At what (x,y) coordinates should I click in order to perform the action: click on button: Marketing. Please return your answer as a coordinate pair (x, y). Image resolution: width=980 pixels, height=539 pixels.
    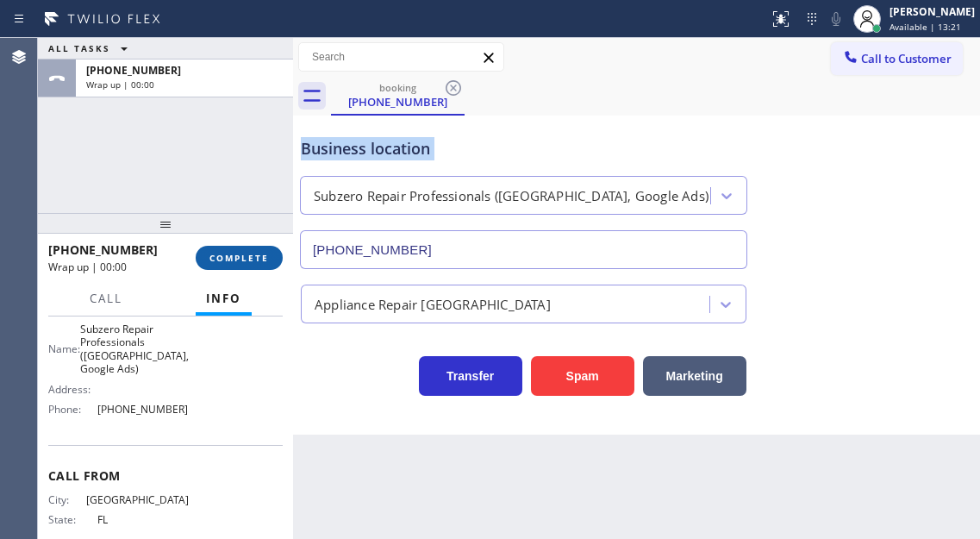
    Looking at the image, I should click on (695, 376).